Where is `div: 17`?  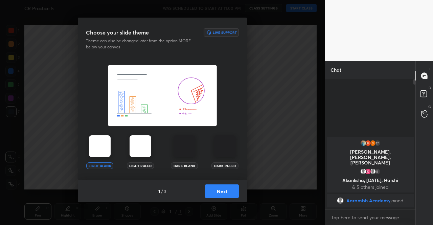 div: 17 is located at coordinates (378, 143).